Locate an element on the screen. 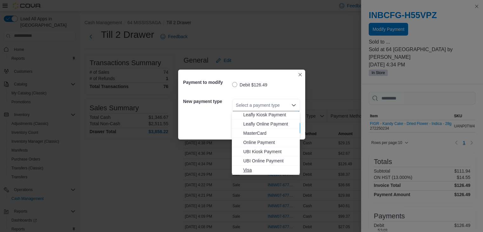  button: Leafly Online Payment is located at coordinates (266, 124).